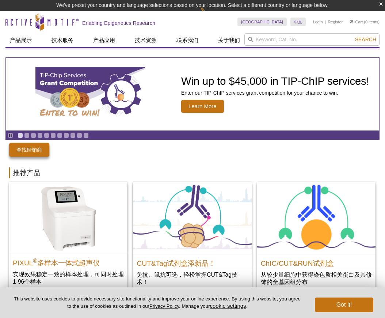  I want to click on h2: PIXUL 多样本一体式超声仪, so click(68, 261).